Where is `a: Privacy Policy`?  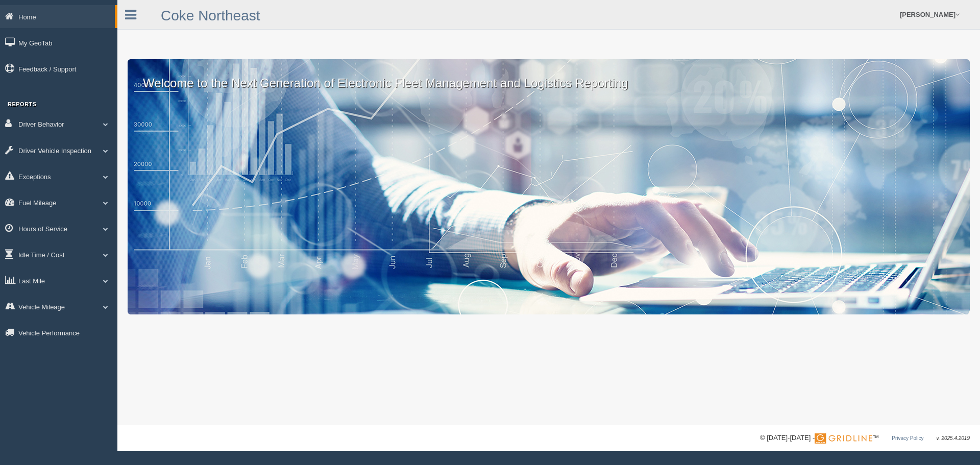 a: Privacy Policy is located at coordinates (908, 438).